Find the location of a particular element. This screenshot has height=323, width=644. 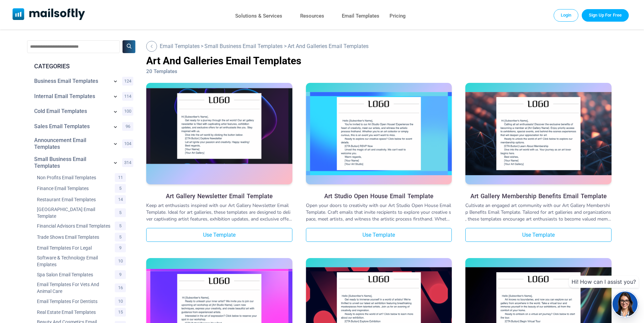

a: Show subcategories for Business Email Templates is located at coordinates (115, 82).